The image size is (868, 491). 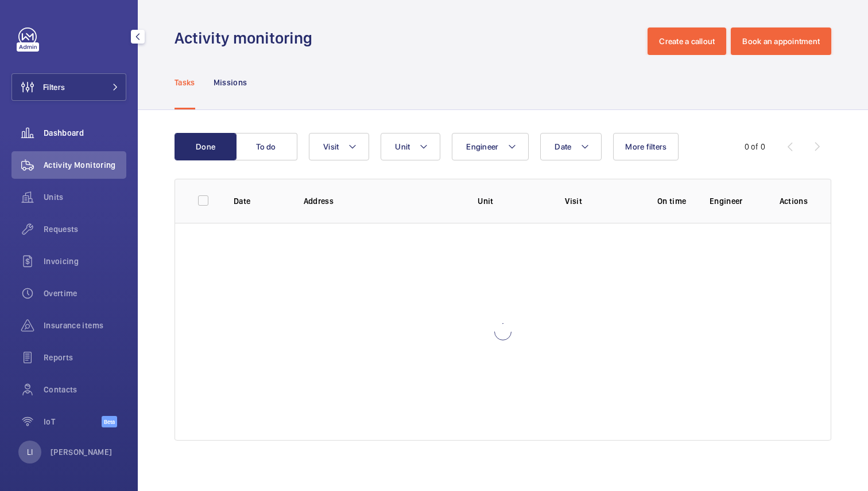 What do you see at coordinates (85, 326) in the screenshot?
I see `span: Insurance items` at bounding box center [85, 326].